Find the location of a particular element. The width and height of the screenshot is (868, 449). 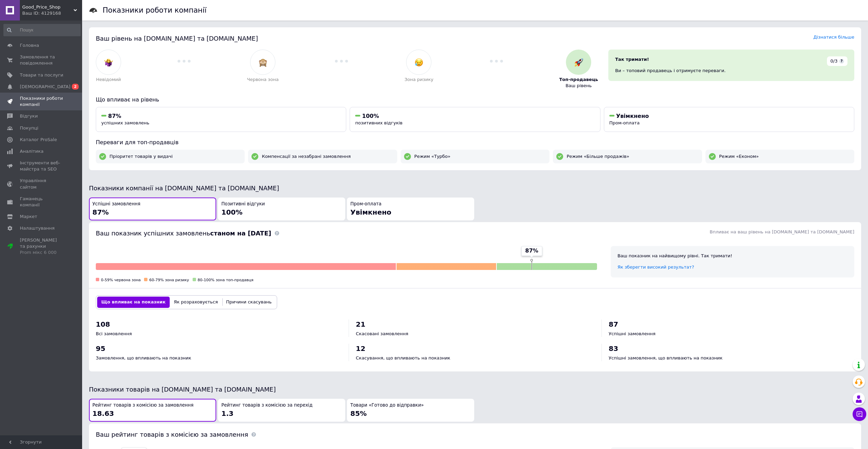

span: Топ-продавець is located at coordinates (579, 80).